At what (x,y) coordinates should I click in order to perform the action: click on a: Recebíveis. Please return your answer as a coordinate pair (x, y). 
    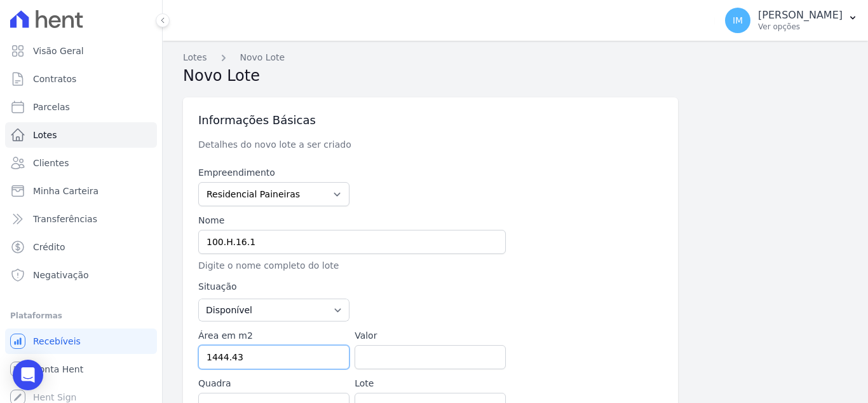
    Looking at the image, I should click on (80, 341).